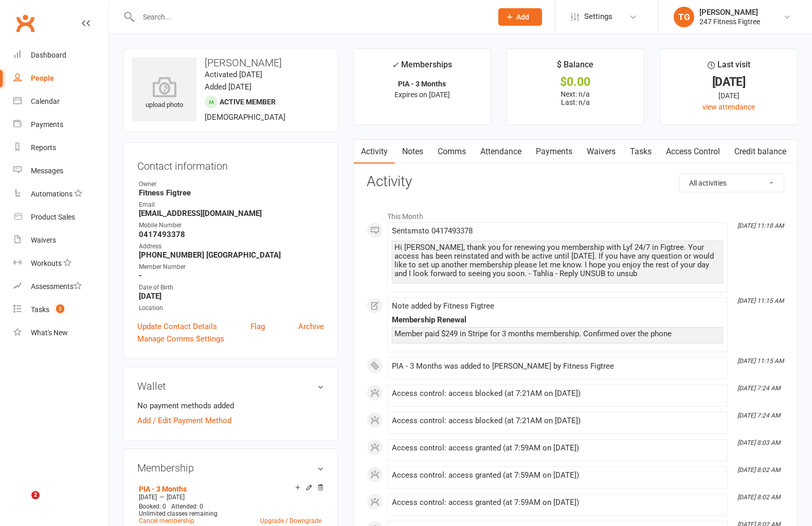 The height and width of the screenshot is (526, 812). What do you see at coordinates (760, 152) in the screenshot?
I see `a: Credit balance` at bounding box center [760, 152].